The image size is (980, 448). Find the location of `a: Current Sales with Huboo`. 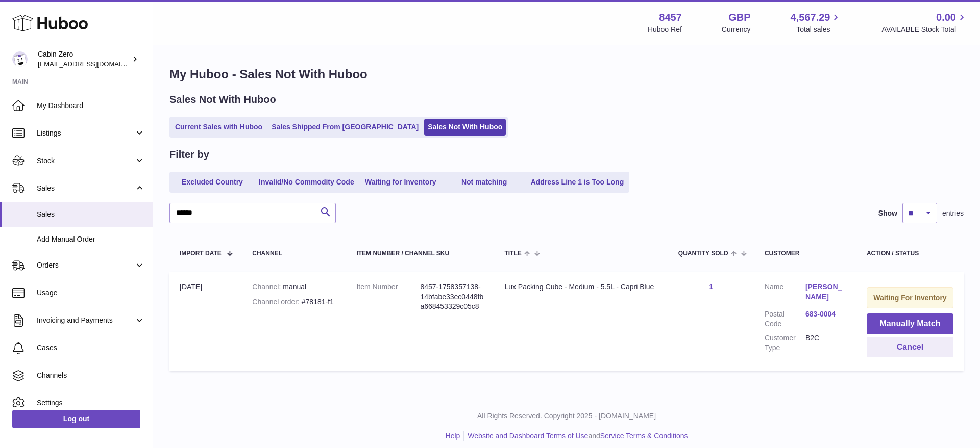

a: Current Sales with Huboo is located at coordinates (218, 127).